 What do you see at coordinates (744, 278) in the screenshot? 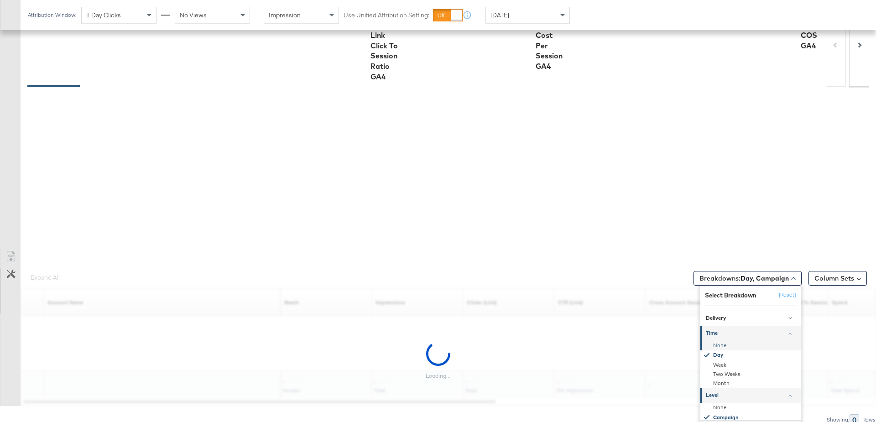
I see `span: Breakdowns:` at bounding box center [744, 278].